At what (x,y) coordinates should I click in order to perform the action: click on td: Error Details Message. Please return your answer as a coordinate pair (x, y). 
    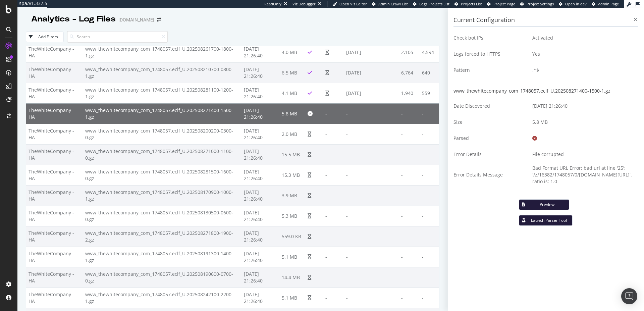
    Looking at the image, I should click on (490, 175).